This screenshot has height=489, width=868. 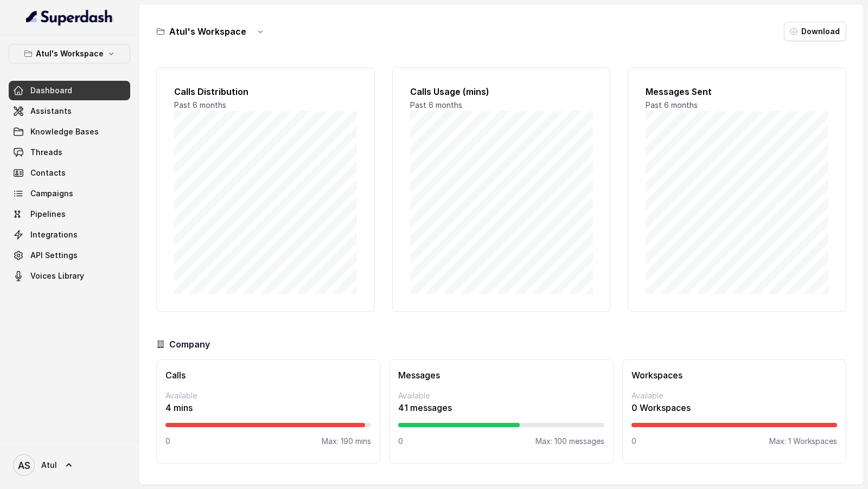 What do you see at coordinates (268, 408) in the screenshot?
I see `p: 4 mins` at bounding box center [268, 408].